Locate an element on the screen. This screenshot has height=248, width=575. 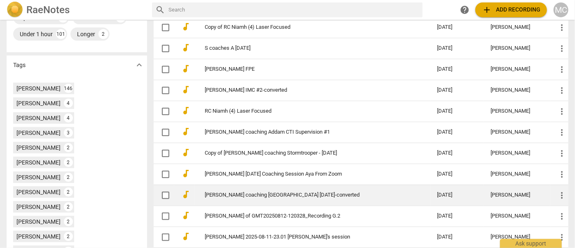
button: Show more is located at coordinates (139, 65).